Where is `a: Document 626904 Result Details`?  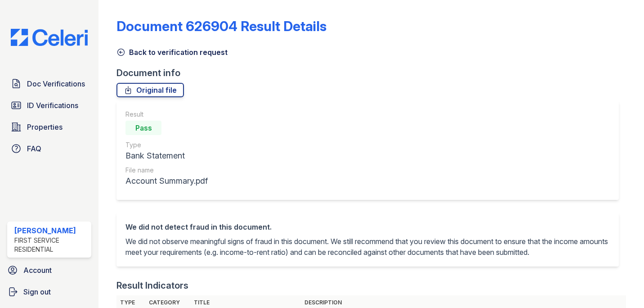
a: Document 626904 Result Details is located at coordinates (221, 26).